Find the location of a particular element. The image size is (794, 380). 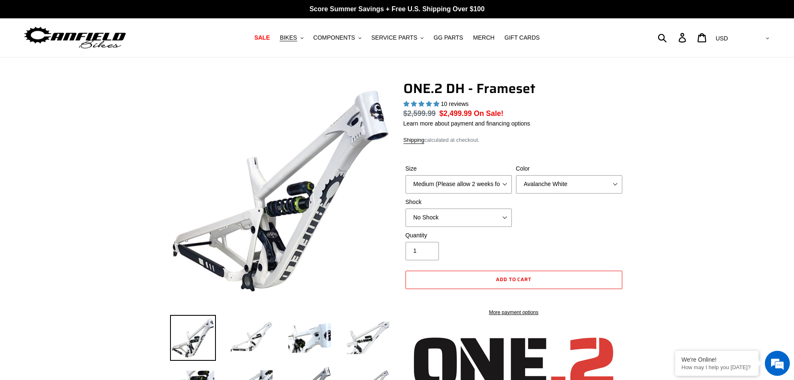

div: calculated at checkout. is located at coordinates (514, 140).